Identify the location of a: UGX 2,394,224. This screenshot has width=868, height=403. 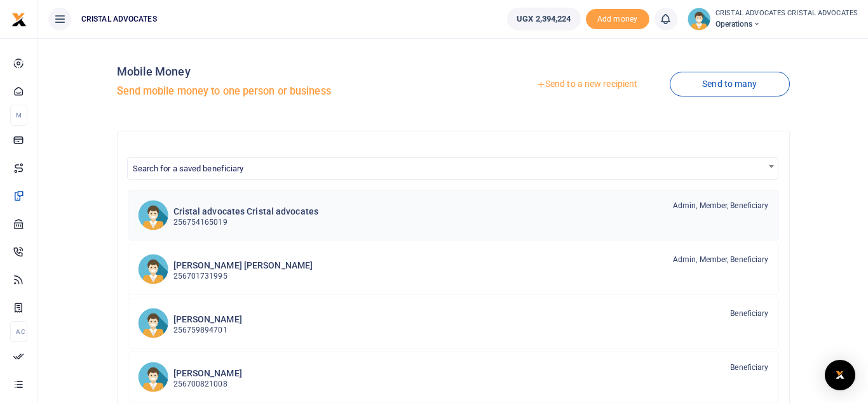
(543, 19).